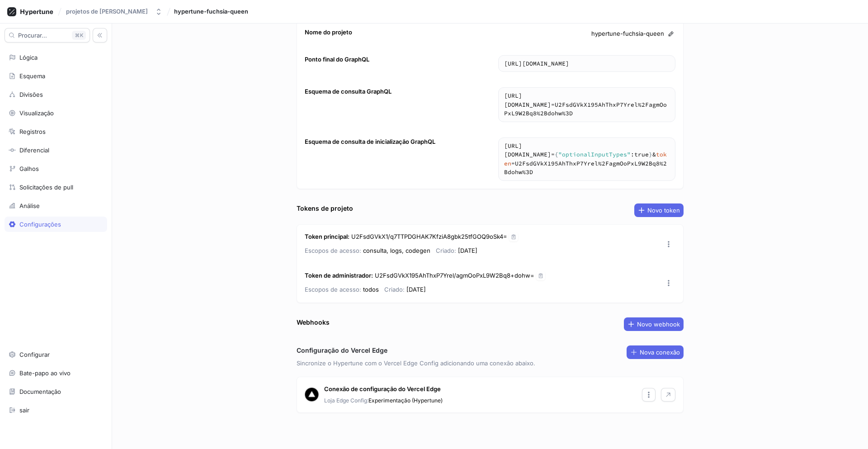  What do you see at coordinates (33, 35) in the screenshot?
I see `font: Procurar...` at bounding box center [33, 35].